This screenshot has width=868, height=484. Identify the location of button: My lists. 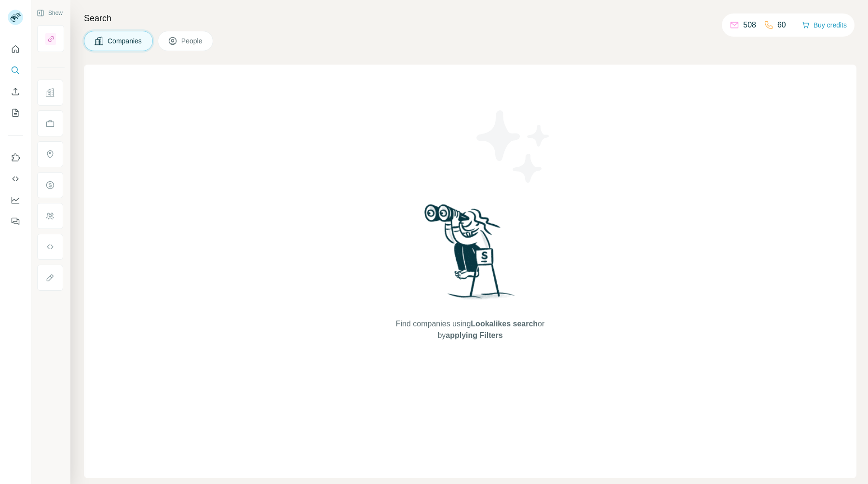
(15, 113).